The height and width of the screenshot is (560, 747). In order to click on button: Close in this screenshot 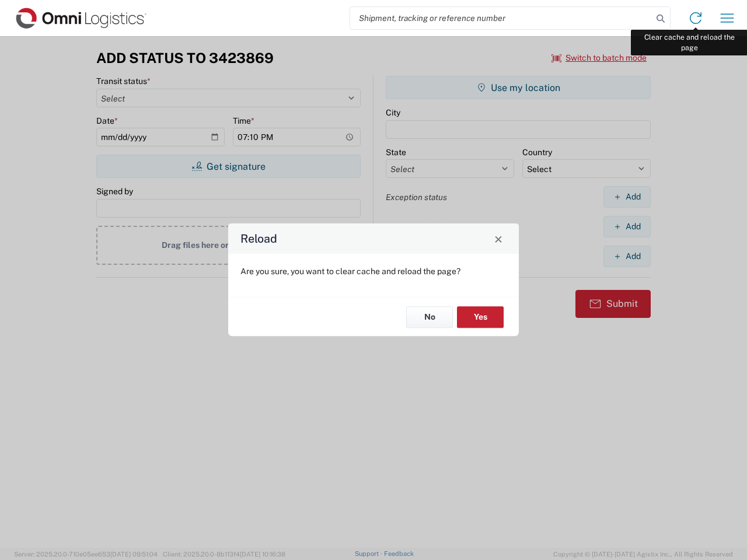, I will do `click(498, 239)`.